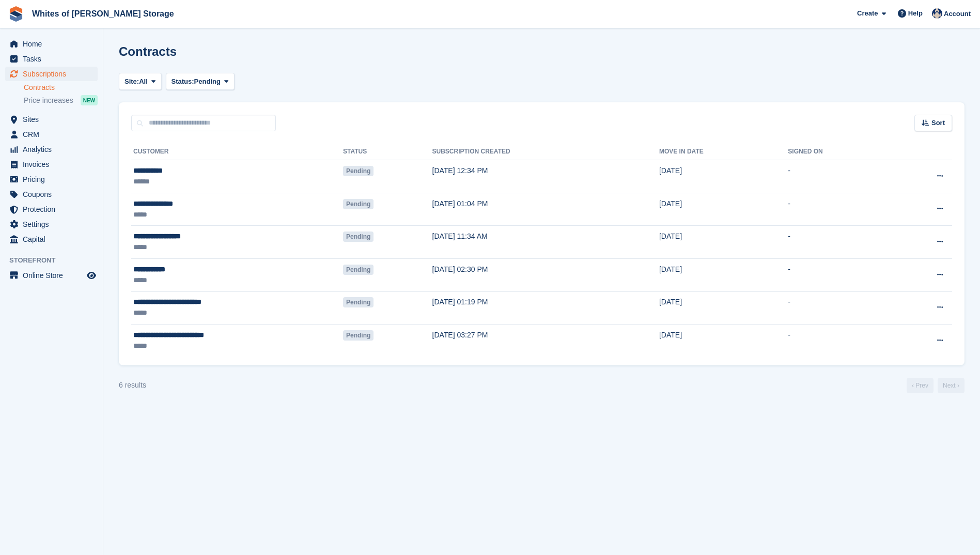 Image resolution: width=980 pixels, height=555 pixels. What do you see at coordinates (723, 152) in the screenshot?
I see `th: Move in date` at bounding box center [723, 152].